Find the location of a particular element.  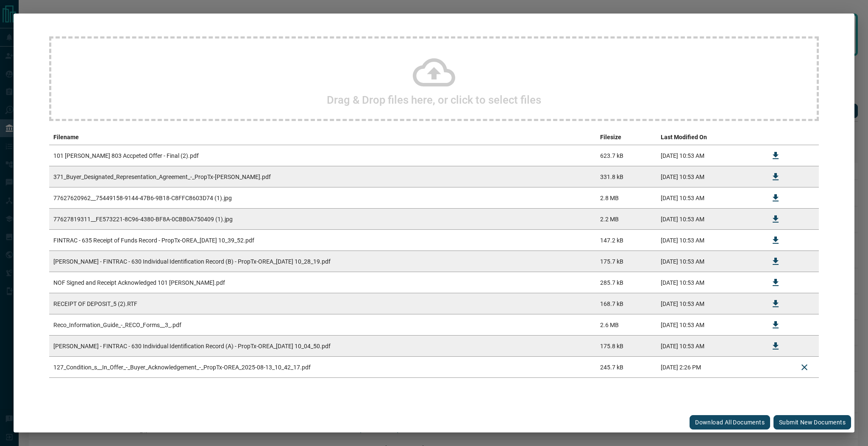

td: 245.7 kB is located at coordinates (626, 368).